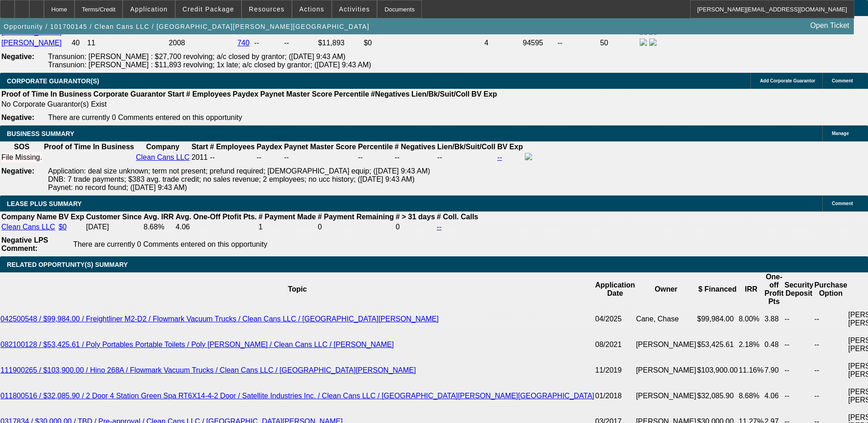 The image size is (868, 423). What do you see at coordinates (312, 9) in the screenshot?
I see `button: Actions` at bounding box center [312, 9].